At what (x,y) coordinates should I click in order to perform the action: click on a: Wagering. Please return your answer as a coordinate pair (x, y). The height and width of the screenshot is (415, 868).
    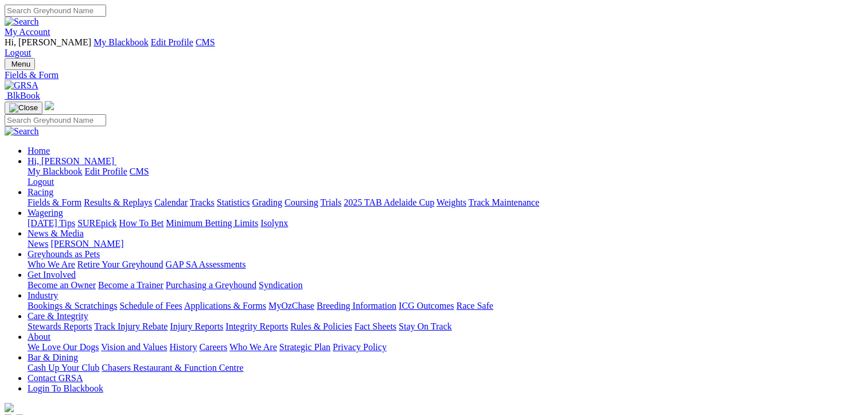
    Looking at the image, I should click on (46, 212).